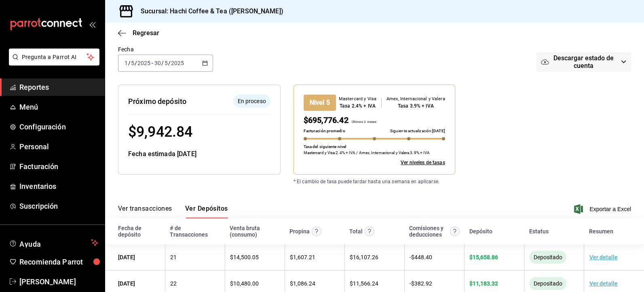  I want to click on span: Exportar a Excel, so click(604, 209).